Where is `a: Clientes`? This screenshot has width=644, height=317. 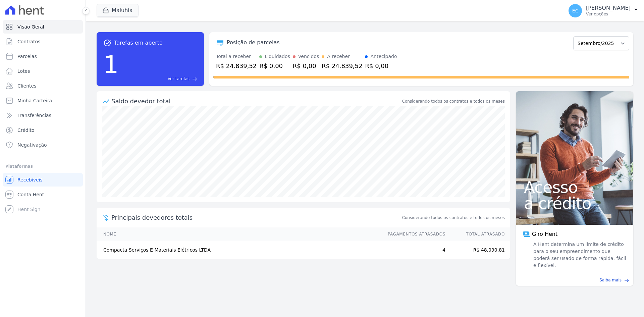
a: Clientes is located at coordinates (43, 86).